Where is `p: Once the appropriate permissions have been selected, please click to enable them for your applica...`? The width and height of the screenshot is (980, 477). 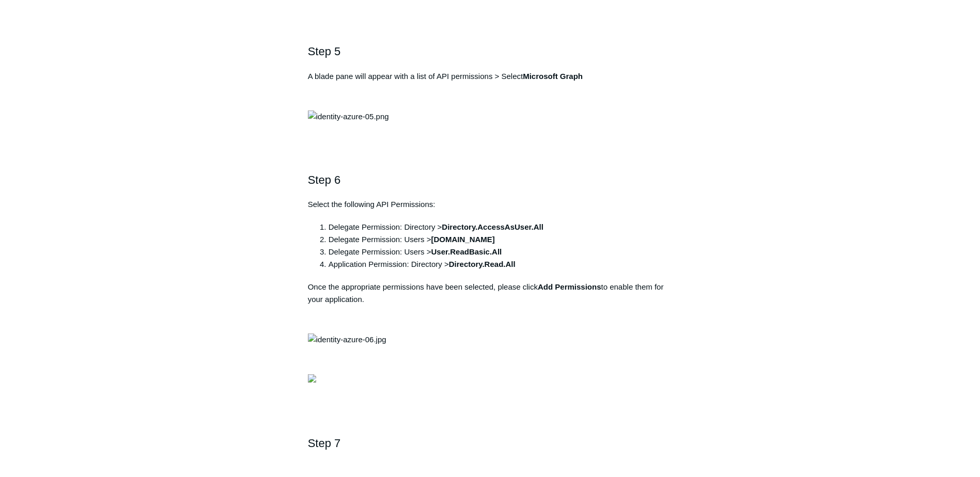
p: Once the appropriate permissions have been selected, please click to enable them for your applica... is located at coordinates (490, 293).